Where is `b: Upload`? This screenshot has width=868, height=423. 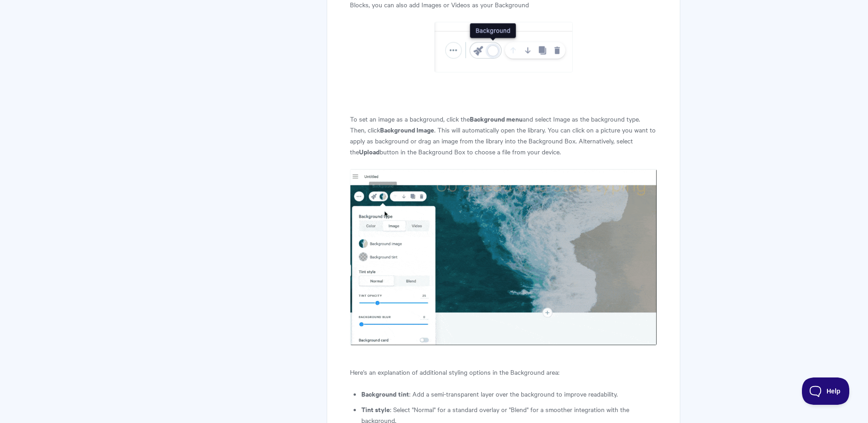 b: Upload is located at coordinates (369, 151).